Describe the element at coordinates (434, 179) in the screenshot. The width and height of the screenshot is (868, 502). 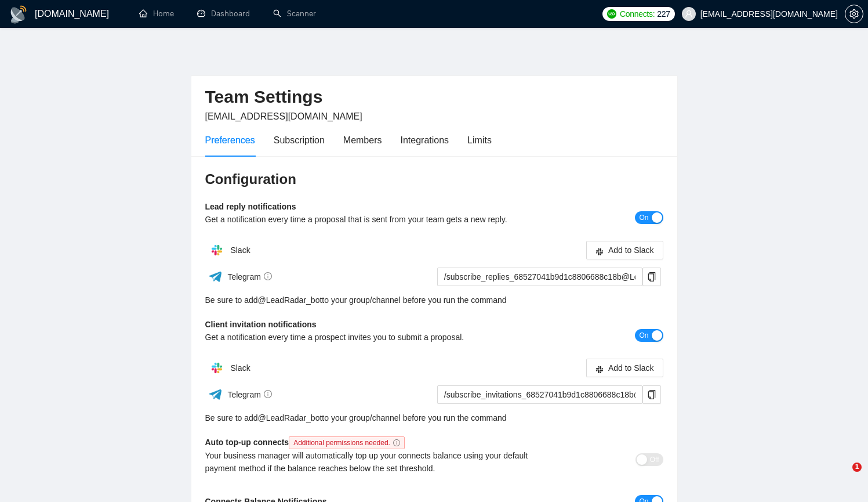
I see `h3: Configuration` at that location.